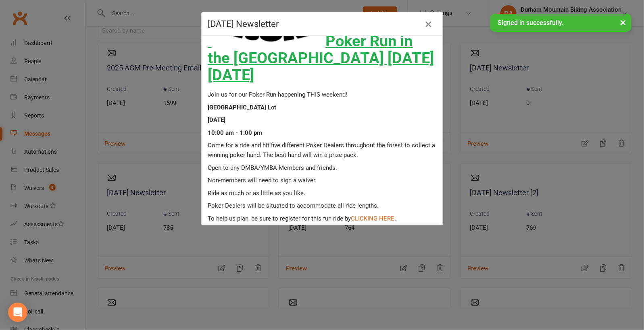 This screenshot has width=644, height=330. Describe the element at coordinates (373, 219) in the screenshot. I see `a: CLICKING HERE` at that location.